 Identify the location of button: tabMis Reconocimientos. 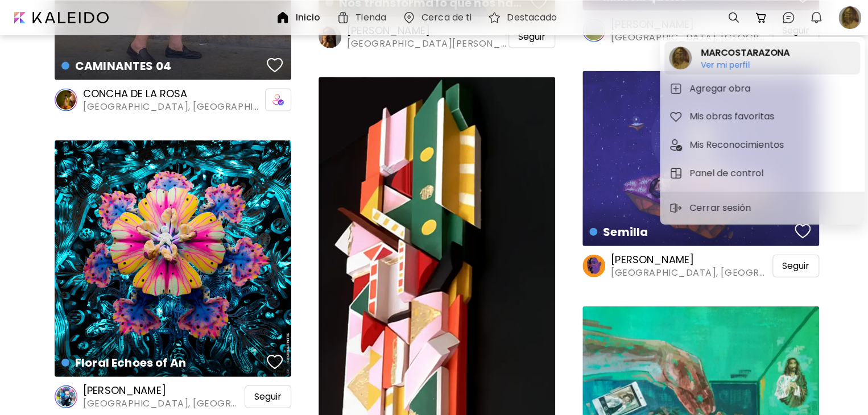
(762, 145).